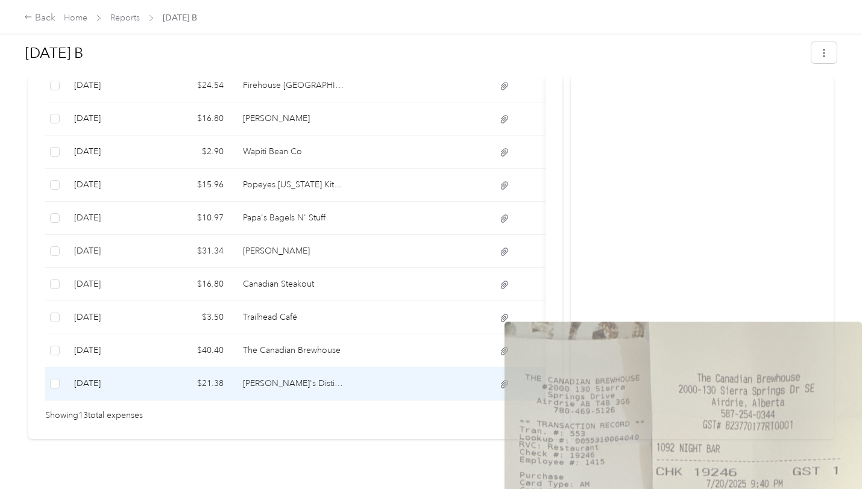  I want to click on td: Mia Birria, so click(293, 251).